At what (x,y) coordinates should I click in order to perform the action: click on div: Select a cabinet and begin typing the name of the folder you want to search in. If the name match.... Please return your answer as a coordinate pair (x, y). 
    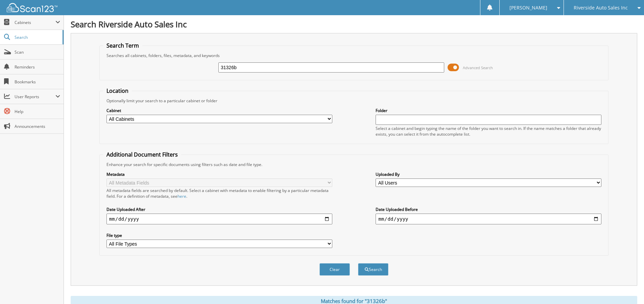
    Looking at the image, I should click on (488, 131).